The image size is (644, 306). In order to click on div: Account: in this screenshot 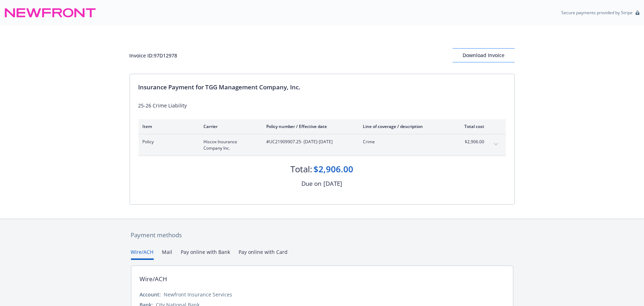, I will do `click(151, 294)`.